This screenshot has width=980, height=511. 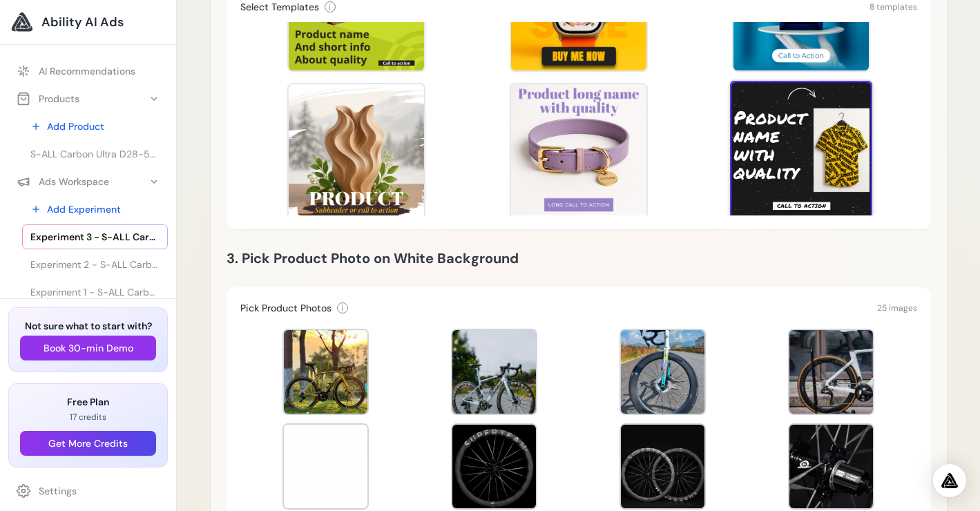 What do you see at coordinates (95, 154) in the screenshot?
I see `a: S-ALL Carbon Ultra D28-50 DISC Brake Silver Decals | Superteam Wheels` at bounding box center [95, 154].